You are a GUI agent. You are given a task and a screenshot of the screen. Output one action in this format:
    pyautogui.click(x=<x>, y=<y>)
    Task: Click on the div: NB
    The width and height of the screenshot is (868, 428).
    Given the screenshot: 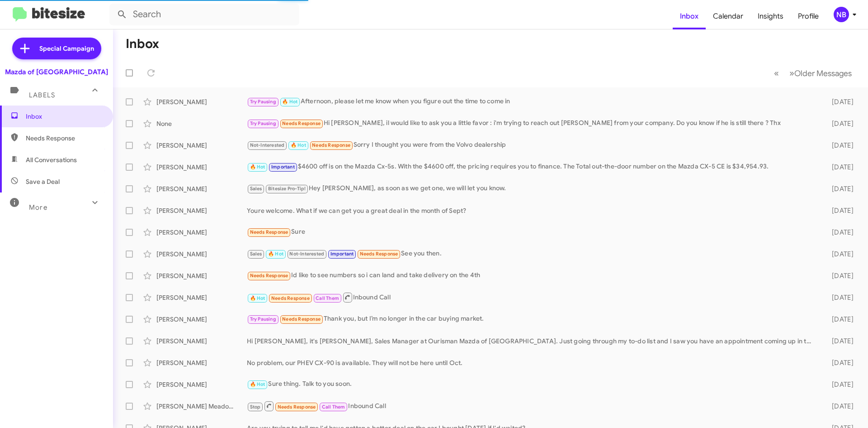 What is the action you would take?
    pyautogui.click(x=842, y=14)
    